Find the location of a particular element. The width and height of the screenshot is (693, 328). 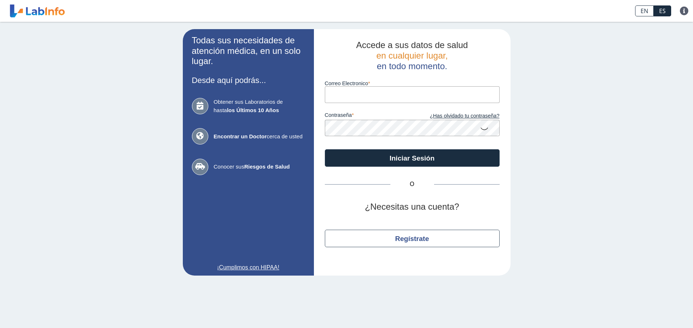

a: ES is located at coordinates (662, 11).